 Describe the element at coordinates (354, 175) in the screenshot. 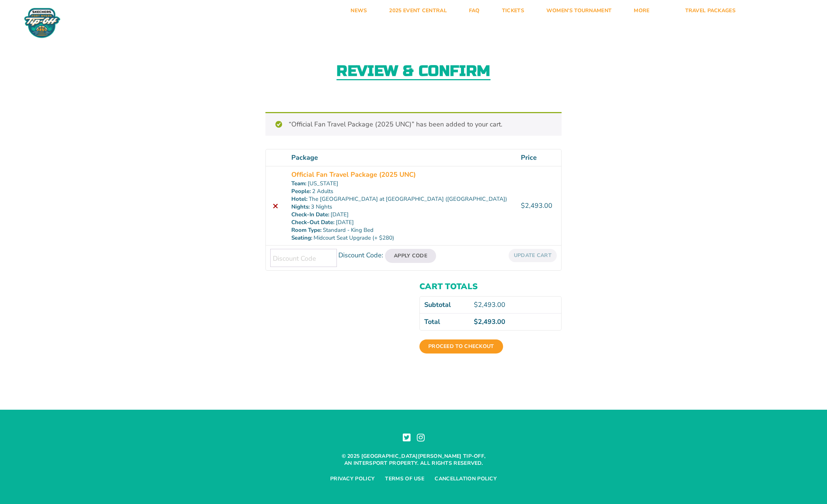

I see `a: Official Fan Travel Package (2025 UNC)` at that location.